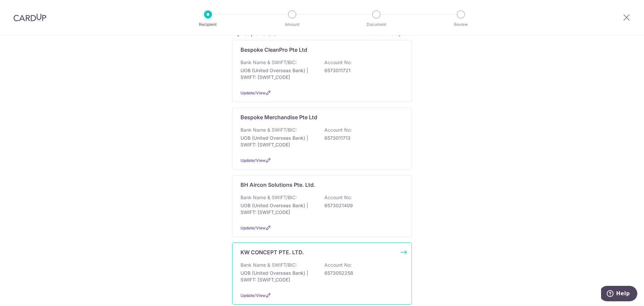 The width and height of the screenshot is (644, 306). I want to click on img: CardUp, so click(30, 18).